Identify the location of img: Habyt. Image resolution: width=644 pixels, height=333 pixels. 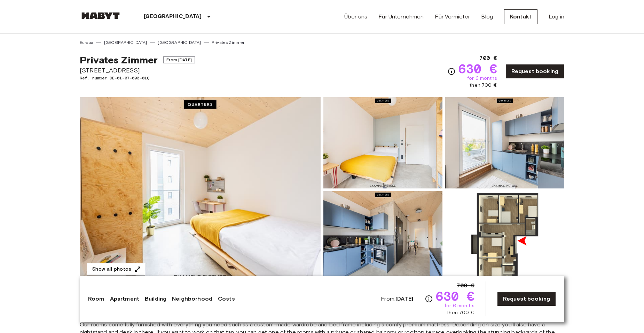
(100, 16).